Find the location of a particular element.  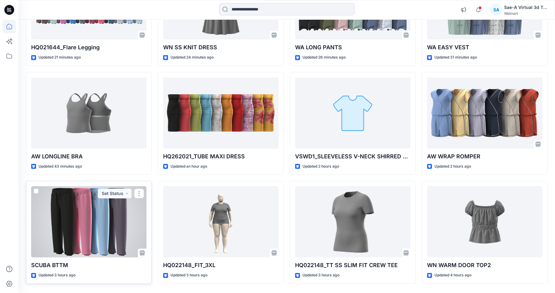

p: Updated 21 minutes ago is located at coordinates (60, 57).